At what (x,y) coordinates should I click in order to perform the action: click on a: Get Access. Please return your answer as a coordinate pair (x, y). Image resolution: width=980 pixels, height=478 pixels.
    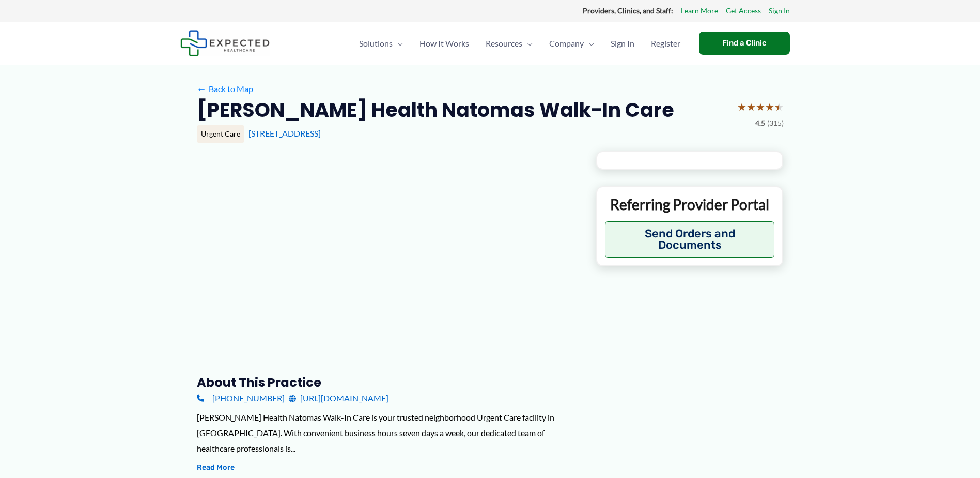
    Looking at the image, I should click on (744, 11).